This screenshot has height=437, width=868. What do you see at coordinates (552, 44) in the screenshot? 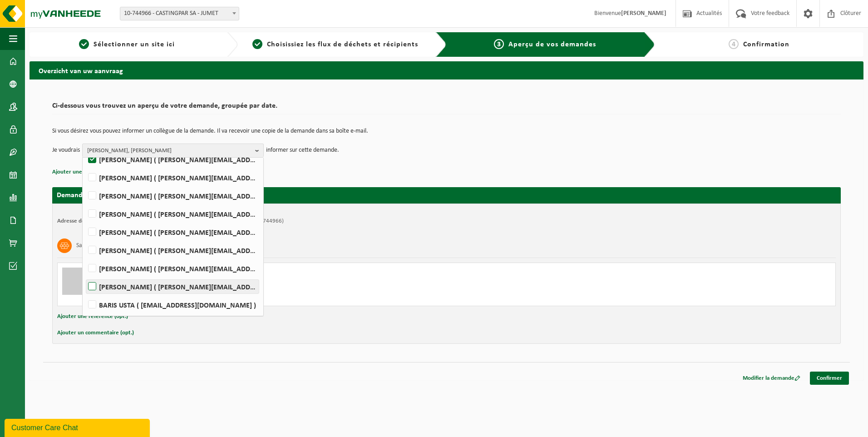
I see `span: Aperçu de vos demandes` at bounding box center [552, 44].